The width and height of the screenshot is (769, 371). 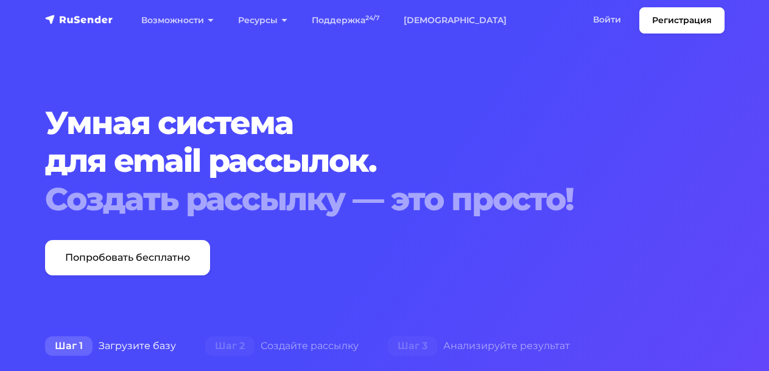 I want to click on span: Шаг 3, so click(x=412, y=346).